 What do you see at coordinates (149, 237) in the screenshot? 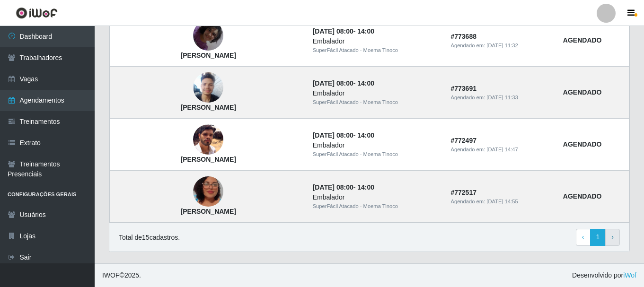
I see `p: Total de 15 cadastros.` at bounding box center [149, 237].